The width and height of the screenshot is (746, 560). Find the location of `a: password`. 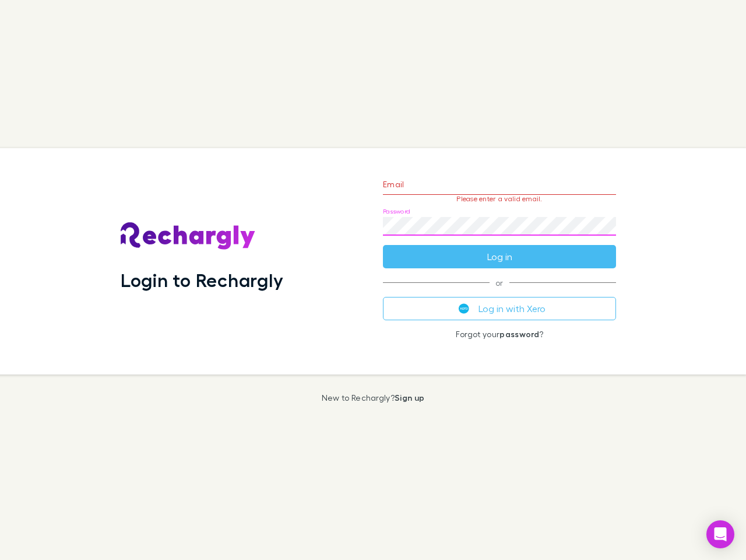

a: password is located at coordinates (520, 334).